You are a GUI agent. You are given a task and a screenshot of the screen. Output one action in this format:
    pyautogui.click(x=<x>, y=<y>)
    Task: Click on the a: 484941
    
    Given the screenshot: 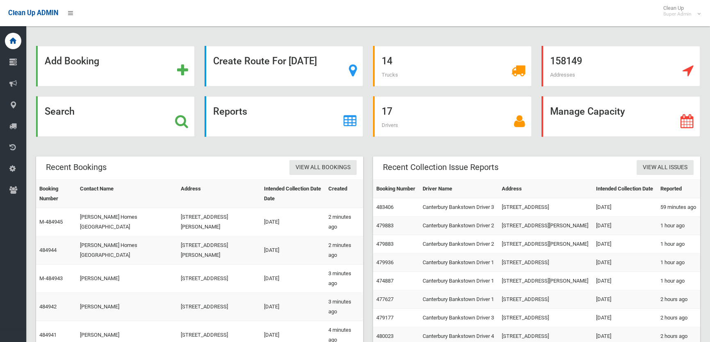 What is the action you would take?
    pyautogui.click(x=48, y=335)
    